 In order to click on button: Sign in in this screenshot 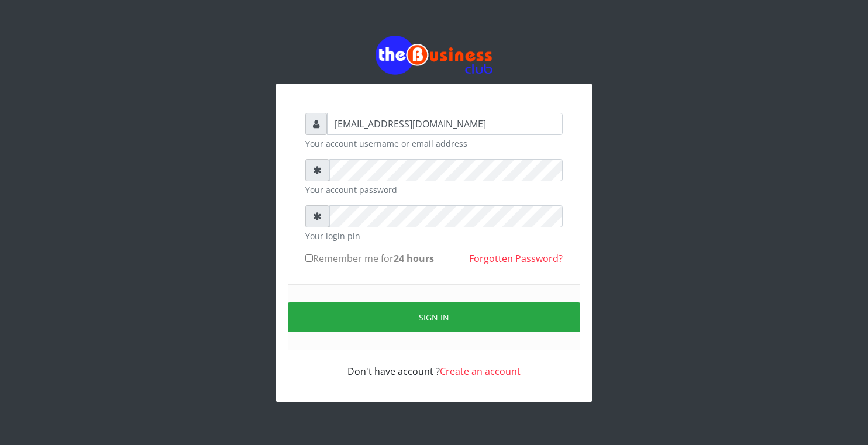, I will do `click(434, 317)`.